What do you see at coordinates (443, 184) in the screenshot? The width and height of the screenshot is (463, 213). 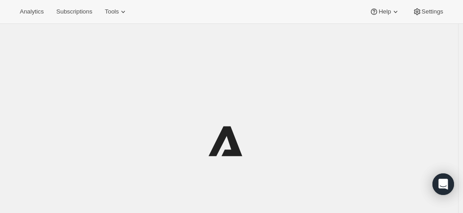 I see `div: Open Intercom Messenger` at bounding box center [443, 184].